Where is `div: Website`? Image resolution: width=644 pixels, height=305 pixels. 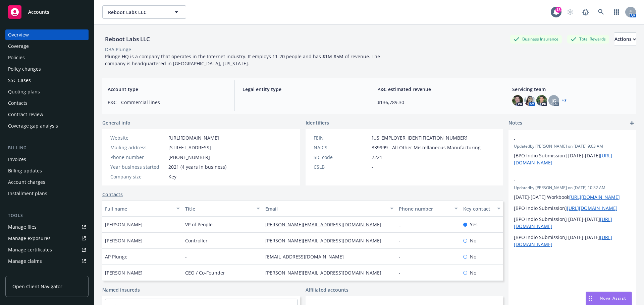
div: Website is located at coordinates (138, 137).